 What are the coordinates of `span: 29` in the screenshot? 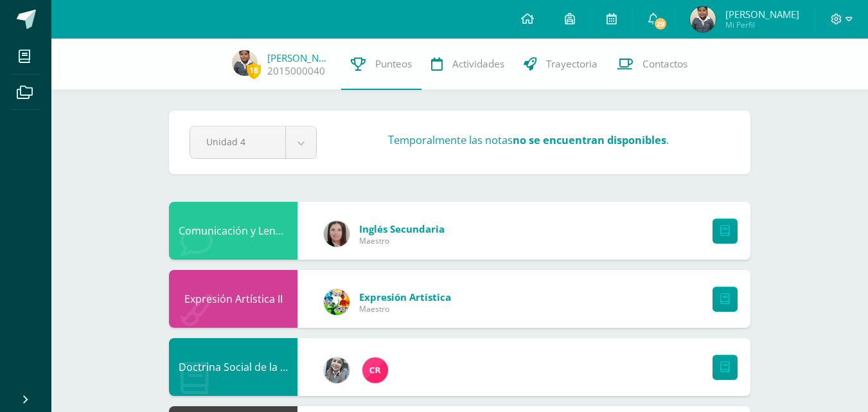 It's located at (660, 24).